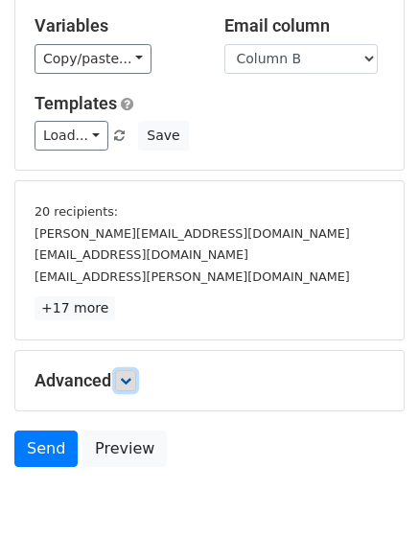 Image resolution: width=419 pixels, height=560 pixels. Describe the element at coordinates (46, 449) in the screenshot. I see `a: Send` at that location.